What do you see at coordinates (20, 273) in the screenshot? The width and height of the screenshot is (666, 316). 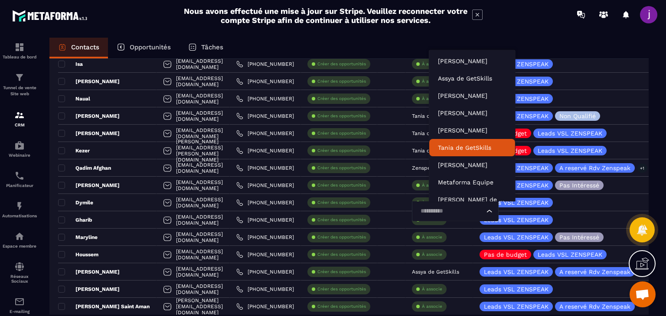 I see `a: social-networksocial-networkRéseaux Sociaux` at bounding box center [20, 273].